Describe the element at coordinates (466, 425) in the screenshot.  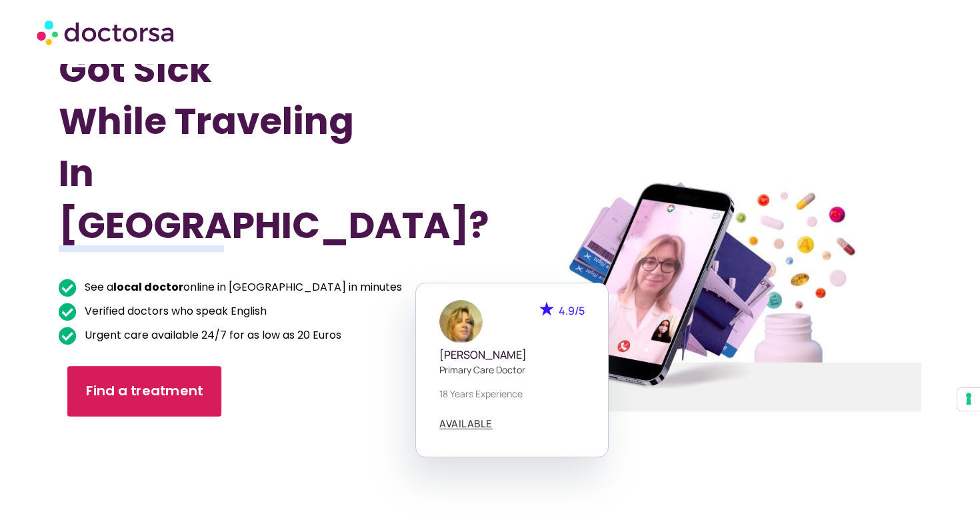
I see `a: AVAILABLE` at that location.